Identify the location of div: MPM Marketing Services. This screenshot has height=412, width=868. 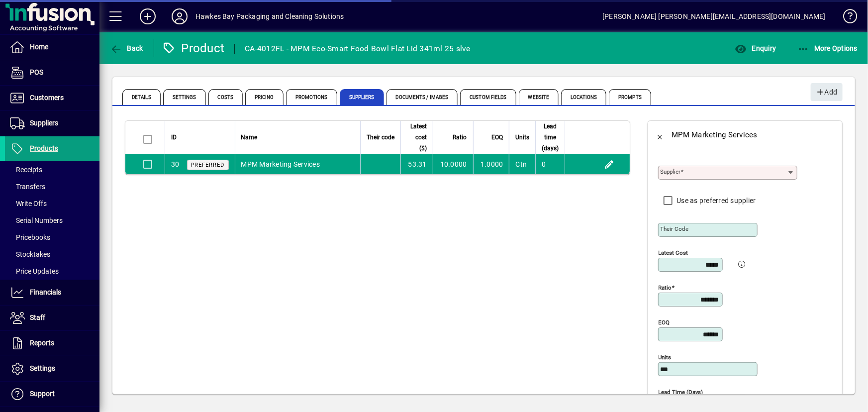
(715, 135).